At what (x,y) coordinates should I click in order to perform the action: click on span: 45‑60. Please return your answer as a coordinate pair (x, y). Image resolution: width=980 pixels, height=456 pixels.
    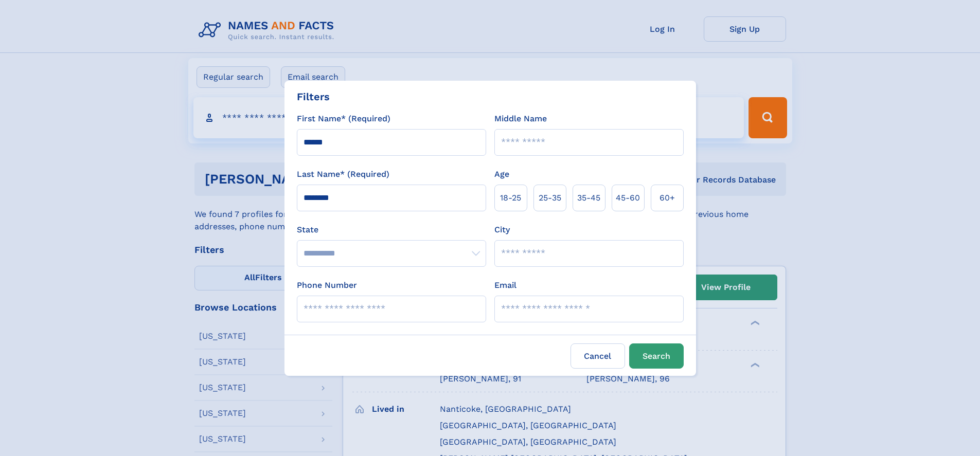
    Looking at the image, I should click on (628, 198).